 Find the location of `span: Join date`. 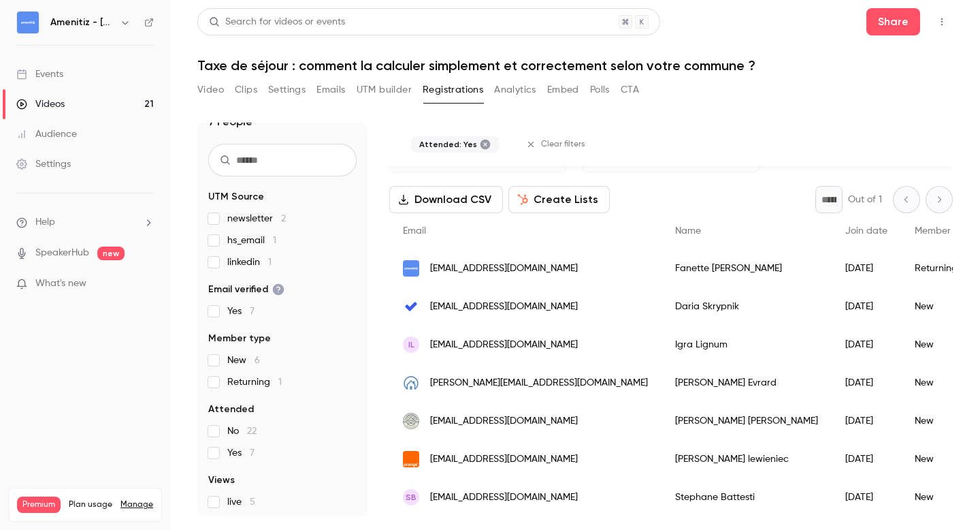

span: Join date is located at coordinates (866, 231).